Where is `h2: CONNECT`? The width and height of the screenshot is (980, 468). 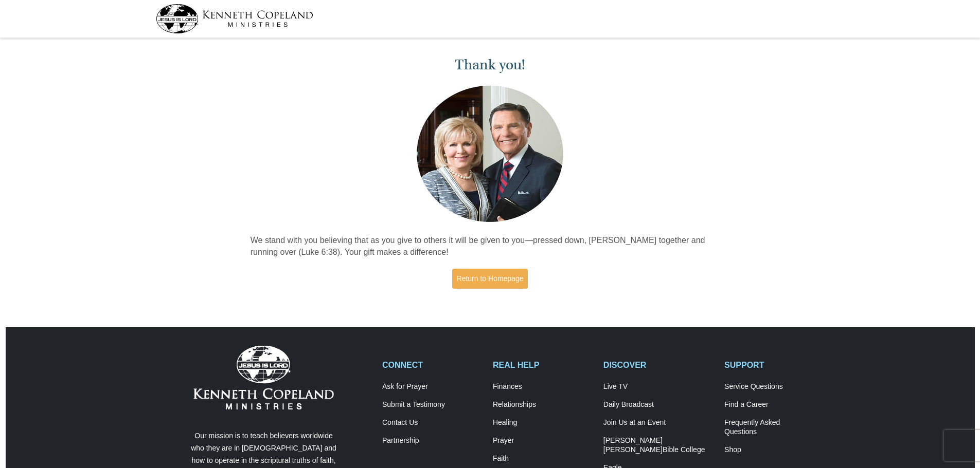
h2: CONNECT is located at coordinates (432, 365).